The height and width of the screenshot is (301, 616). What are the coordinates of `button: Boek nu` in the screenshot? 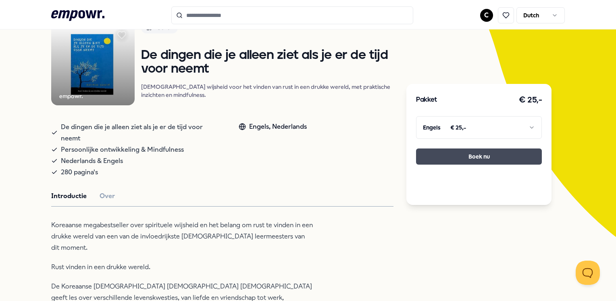 It's located at (479, 156).